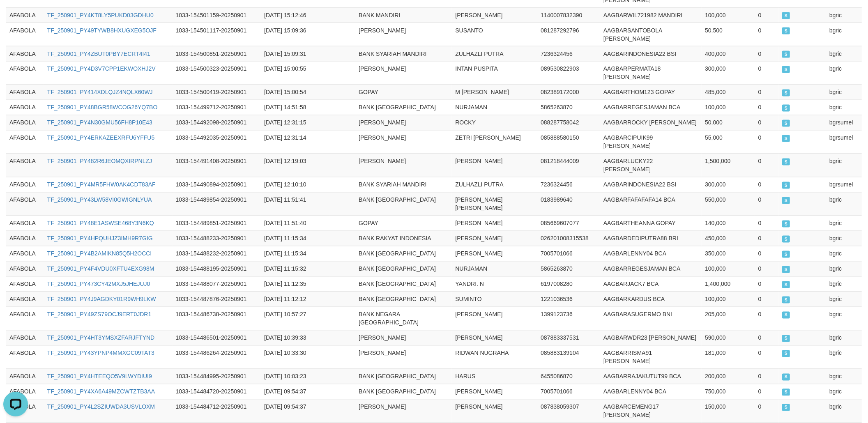 The width and height of the screenshot is (868, 423). Describe the element at coordinates (569, 392) in the screenshot. I see `td: 7005701066` at that location.